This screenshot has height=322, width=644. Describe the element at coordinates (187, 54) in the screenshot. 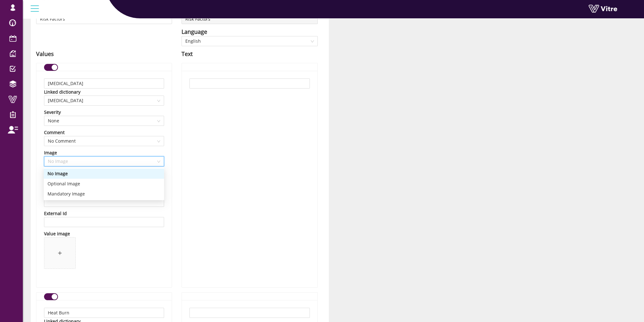

I see `div: Text` at that location.